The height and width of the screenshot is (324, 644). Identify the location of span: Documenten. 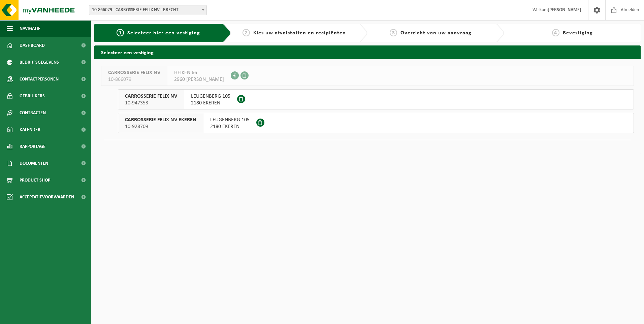
(33, 163).